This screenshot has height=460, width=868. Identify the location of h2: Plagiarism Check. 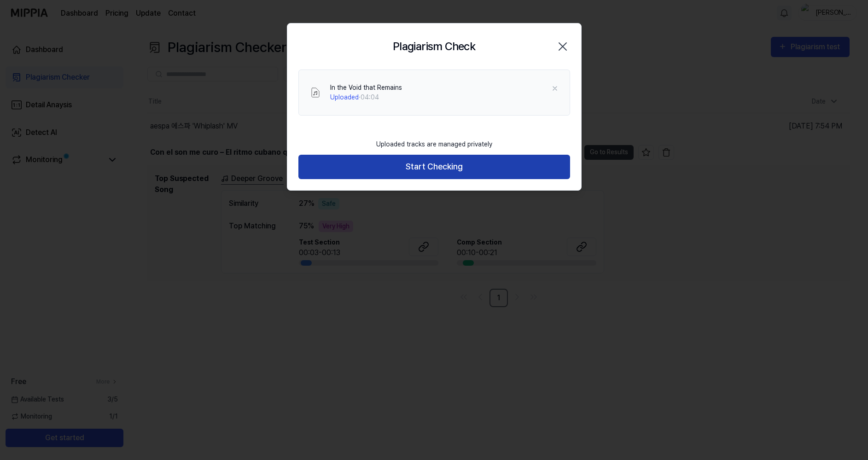
(434, 46).